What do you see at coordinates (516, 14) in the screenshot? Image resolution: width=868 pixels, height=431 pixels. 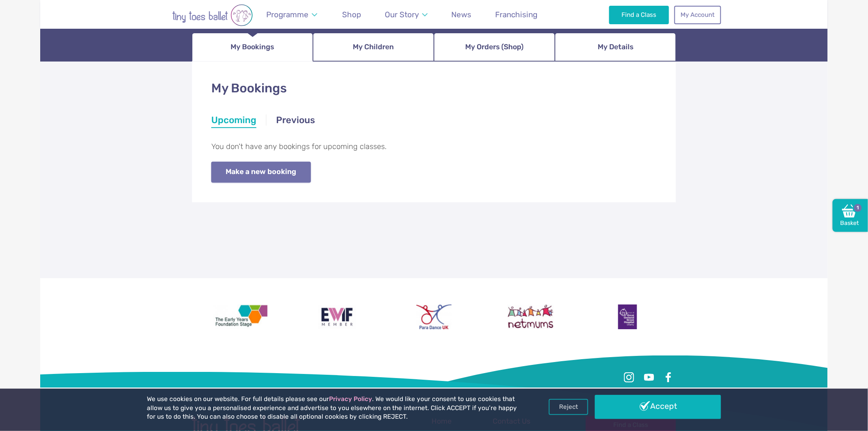 I see `span: Franchising` at bounding box center [516, 14].